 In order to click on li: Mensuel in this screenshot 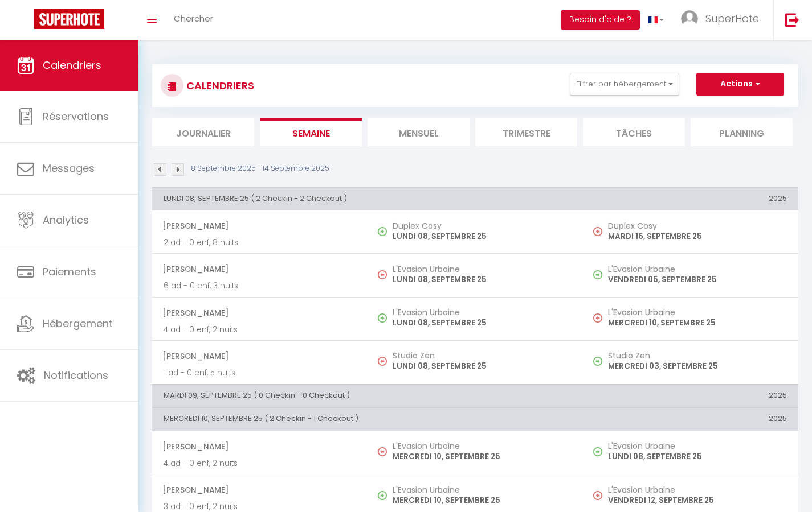, I will do `click(418, 132)`.